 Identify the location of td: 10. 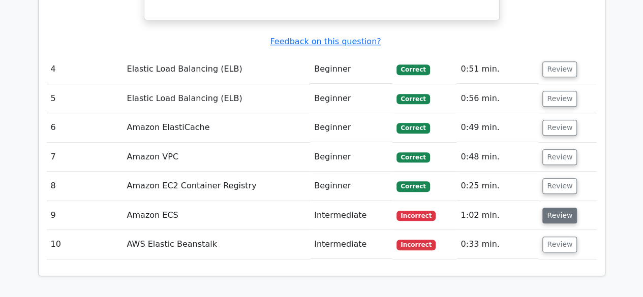
(85, 244).